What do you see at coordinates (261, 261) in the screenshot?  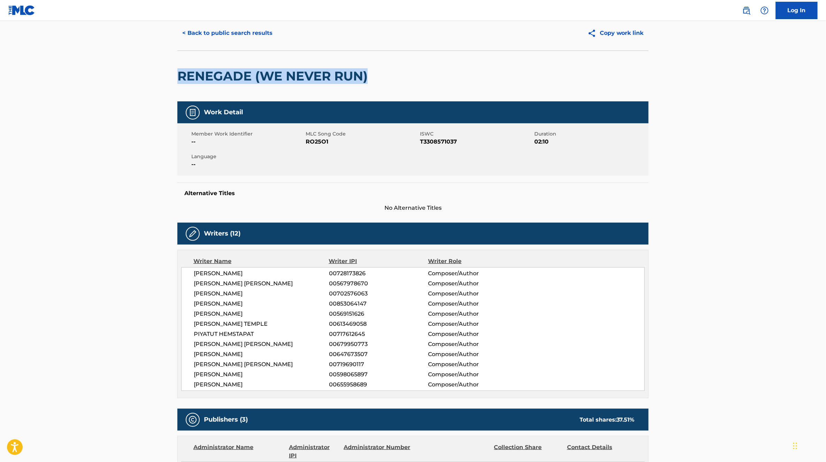 I see `div: Writer Name` at bounding box center [261, 261].